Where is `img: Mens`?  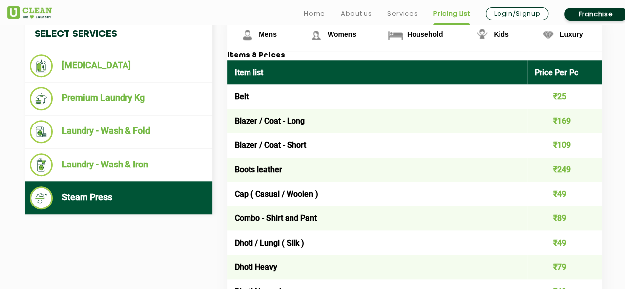 img: Mens is located at coordinates (247, 35).